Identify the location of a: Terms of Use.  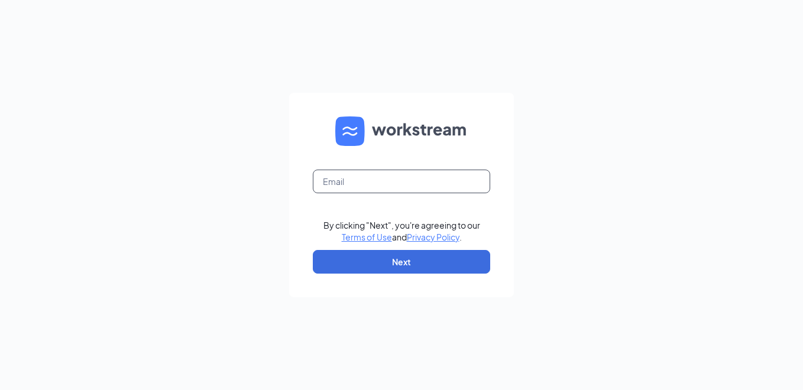
(366, 237).